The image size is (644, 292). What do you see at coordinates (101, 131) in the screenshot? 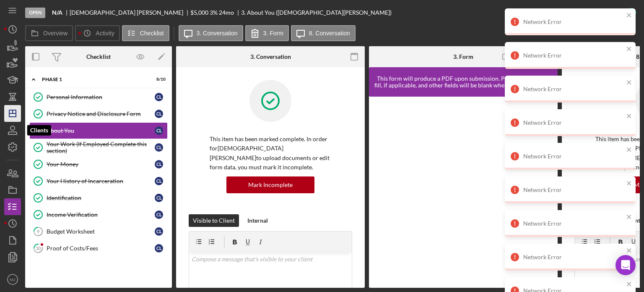
I see `div: About You` at bounding box center [101, 131].